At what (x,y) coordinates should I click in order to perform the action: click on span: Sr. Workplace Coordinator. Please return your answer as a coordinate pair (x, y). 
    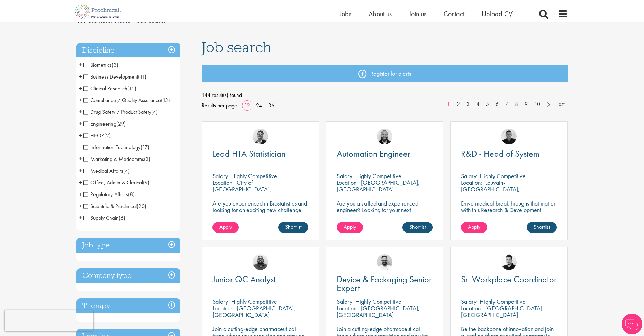
    Looking at the image, I should click on (509, 280).